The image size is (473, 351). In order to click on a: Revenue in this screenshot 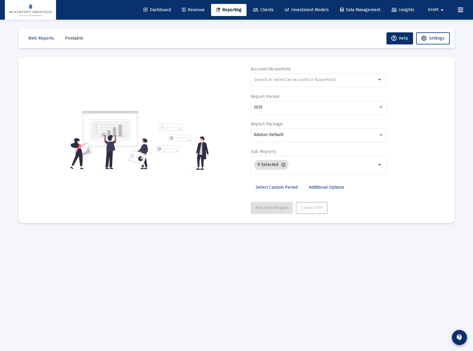, I will do `click(193, 10)`.